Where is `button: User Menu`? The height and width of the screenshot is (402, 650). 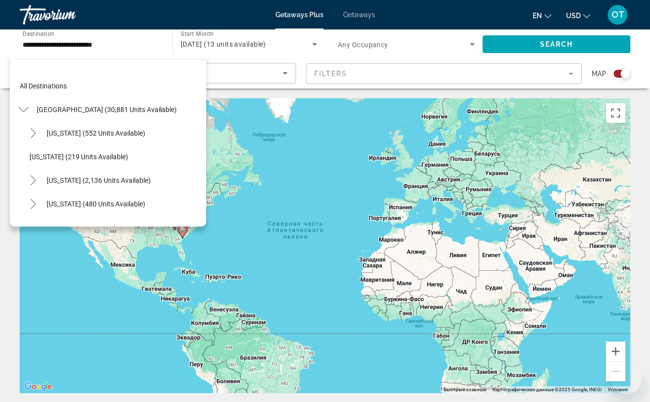 button: User Menu is located at coordinates (618, 15).